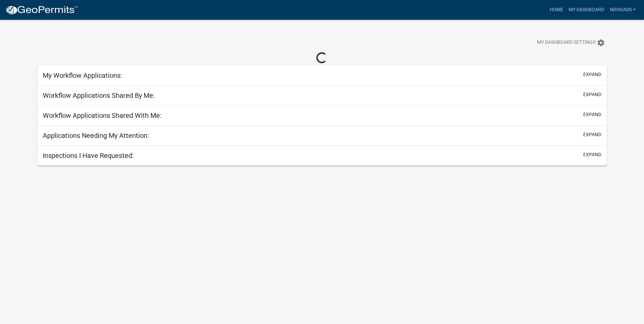 Image resolution: width=644 pixels, height=324 pixels. Describe the element at coordinates (88, 155) in the screenshot. I see `h5: Inspections I Have Requested:` at that location.